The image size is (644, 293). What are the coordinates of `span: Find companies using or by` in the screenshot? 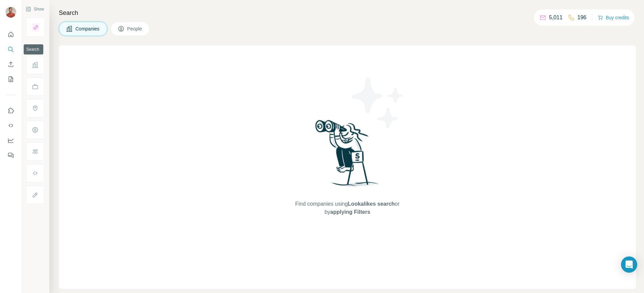 It's located at (348, 208).